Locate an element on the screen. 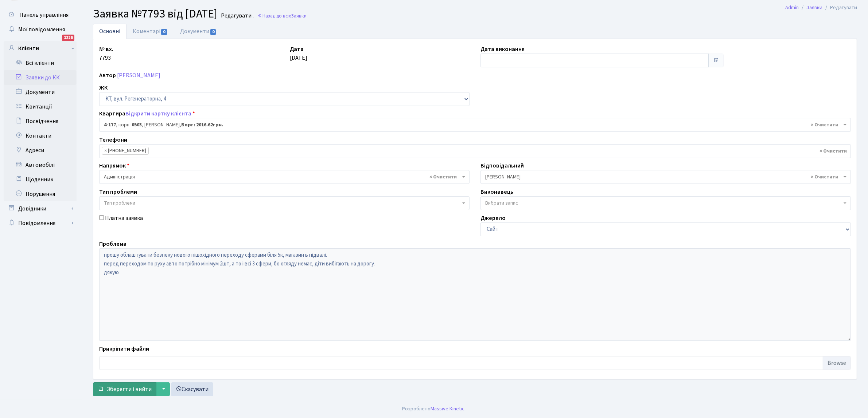 The width and height of the screenshot is (868, 418). a: Щоденник is located at coordinates (40, 179).